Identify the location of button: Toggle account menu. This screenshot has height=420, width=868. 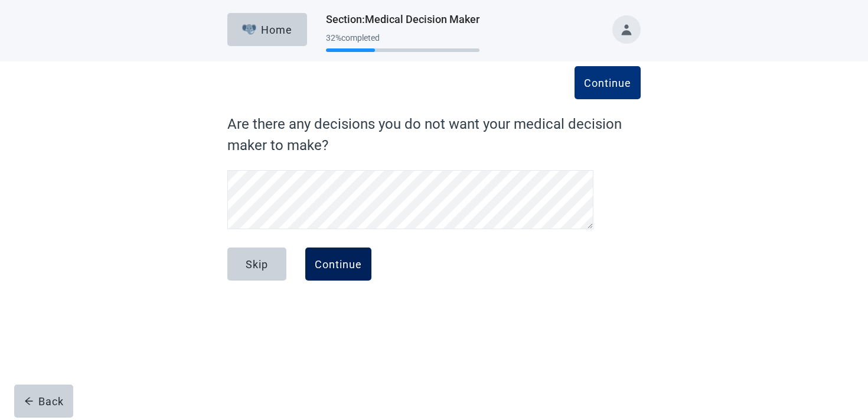
(627, 29).